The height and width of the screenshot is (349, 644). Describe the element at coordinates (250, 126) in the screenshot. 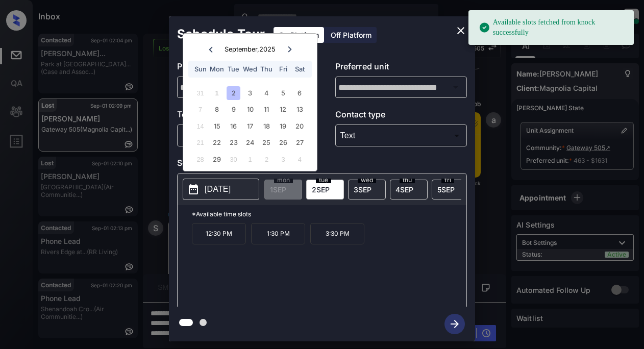

I see `div: month 2025-09` at that location.